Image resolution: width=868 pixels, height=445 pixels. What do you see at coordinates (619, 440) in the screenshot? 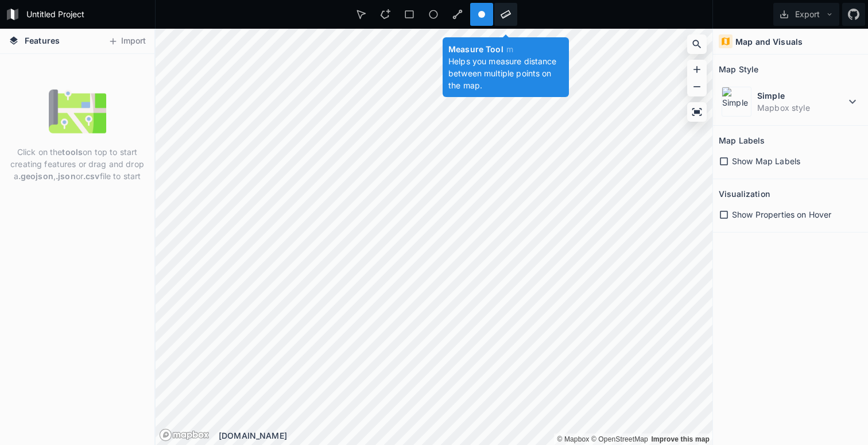
I see `a: OpenStreetMap` at bounding box center [619, 440].